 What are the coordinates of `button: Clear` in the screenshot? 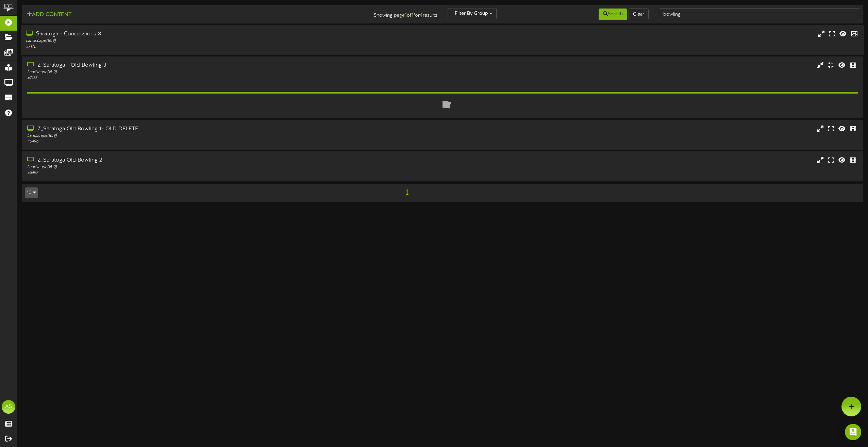 It's located at (639, 14).